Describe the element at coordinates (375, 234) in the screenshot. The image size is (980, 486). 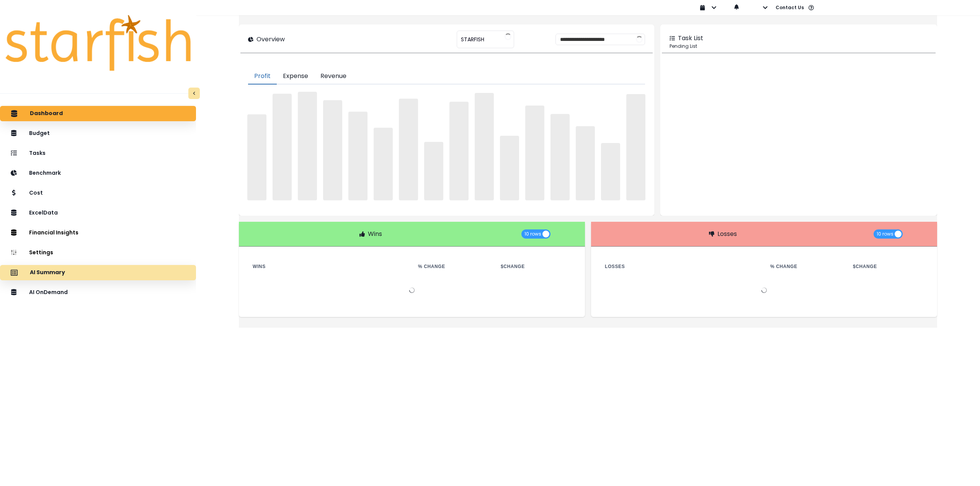
I see `p: Wins` at that location.